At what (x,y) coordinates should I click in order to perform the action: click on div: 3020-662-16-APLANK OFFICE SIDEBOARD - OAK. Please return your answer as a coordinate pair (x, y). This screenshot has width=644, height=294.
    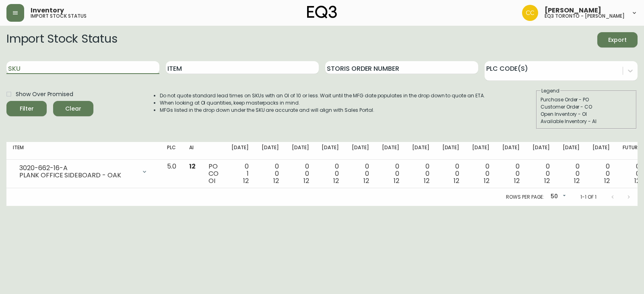
    Looking at the image, I should click on (83, 172).